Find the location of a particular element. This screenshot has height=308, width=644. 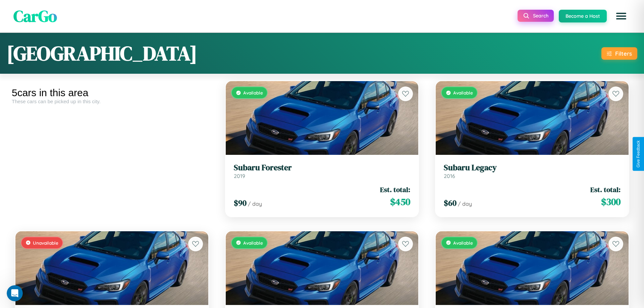

span: Search is located at coordinates (541, 16).